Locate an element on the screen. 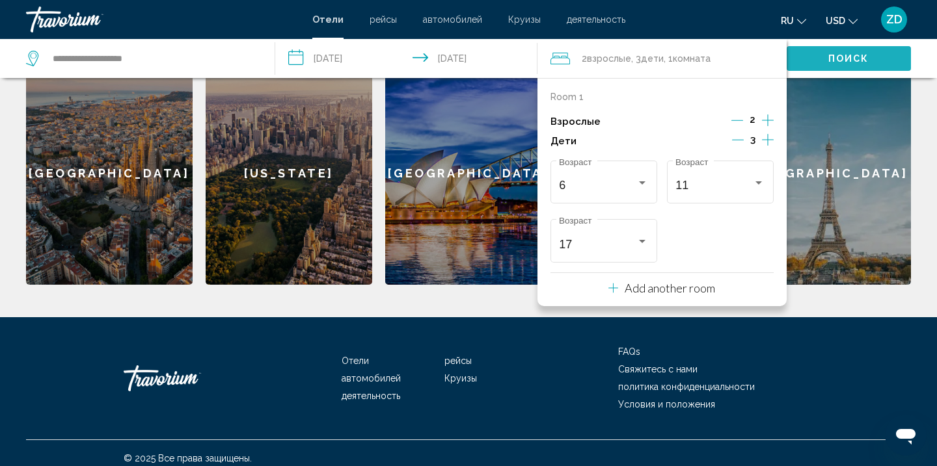 This screenshot has height=466, width=937. button: Increment children is located at coordinates (767, 141).